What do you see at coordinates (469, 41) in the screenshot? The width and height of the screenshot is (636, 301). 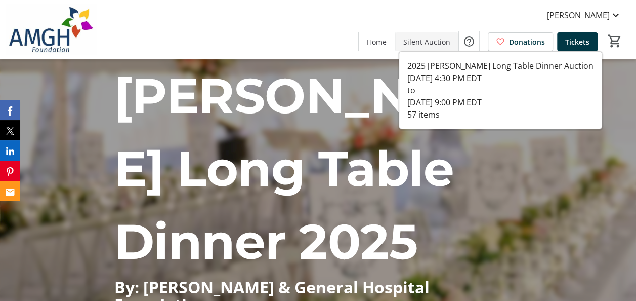 I see `button: Help` at bounding box center [469, 41].